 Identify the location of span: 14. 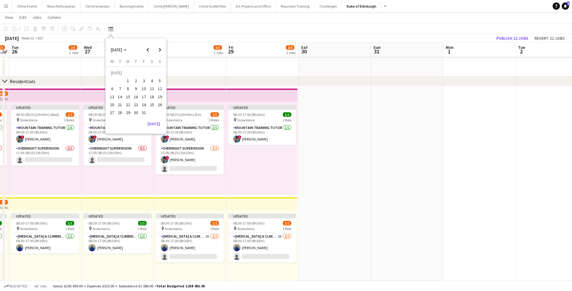
(120, 97).